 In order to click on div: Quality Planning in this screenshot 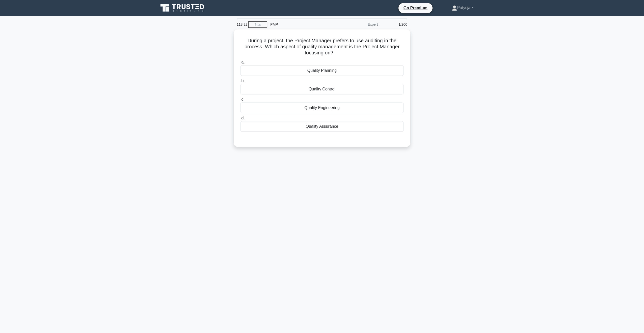, I will do `click(322, 70)`.